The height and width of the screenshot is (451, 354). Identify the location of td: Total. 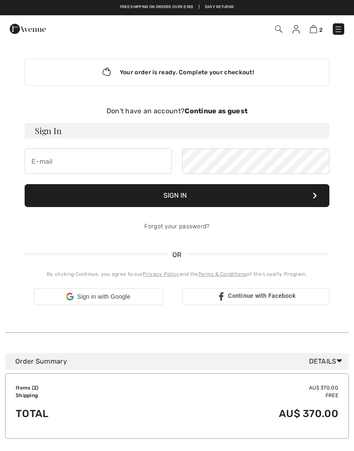
(73, 413).